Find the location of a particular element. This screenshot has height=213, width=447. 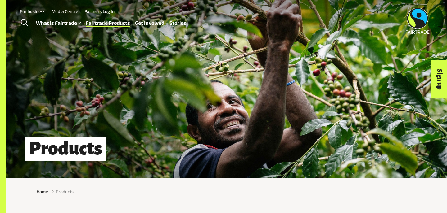

span: Products is located at coordinates (65, 192).